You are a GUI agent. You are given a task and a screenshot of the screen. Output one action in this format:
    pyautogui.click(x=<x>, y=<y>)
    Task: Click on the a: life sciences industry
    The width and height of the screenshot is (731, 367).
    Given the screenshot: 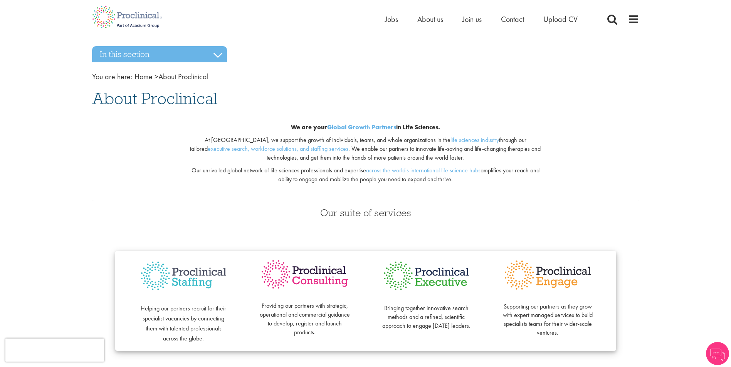 What is the action you would take?
    pyautogui.click(x=475, y=140)
    